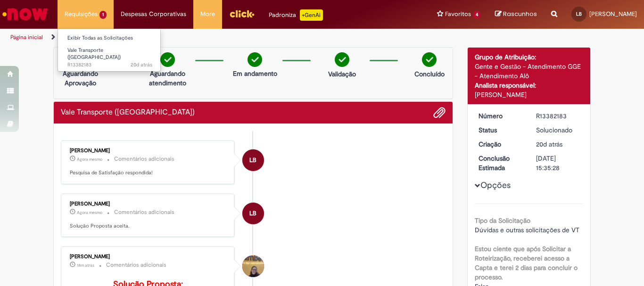  What do you see at coordinates (25, 14) in the screenshot?
I see `img: ServiceNow` at bounding box center [25, 14].